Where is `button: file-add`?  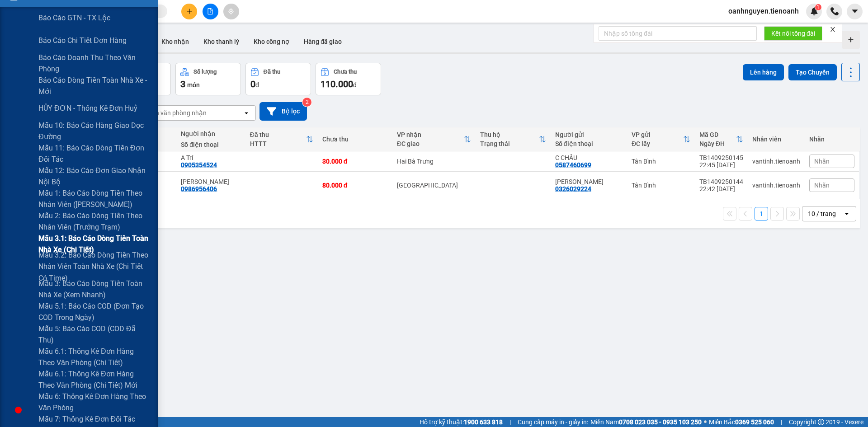
button: file-add is located at coordinates (210, 11).